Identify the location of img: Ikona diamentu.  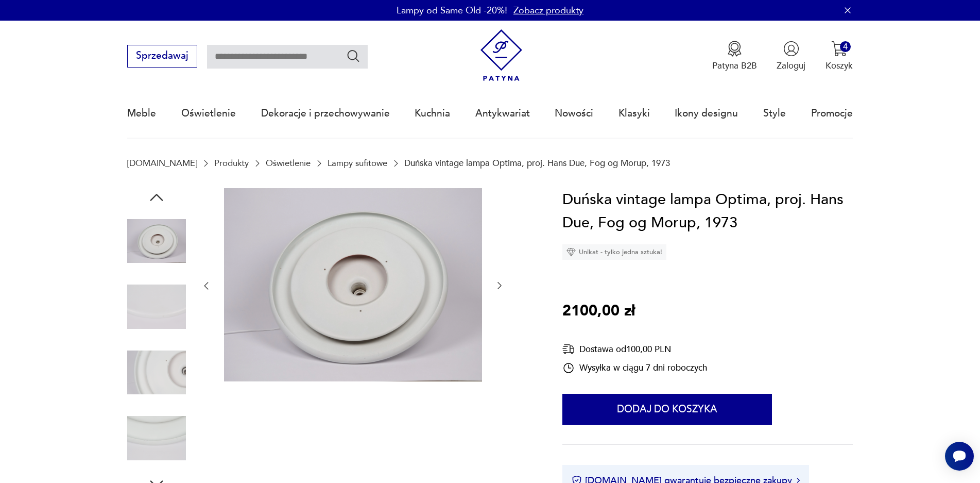
(571, 252).